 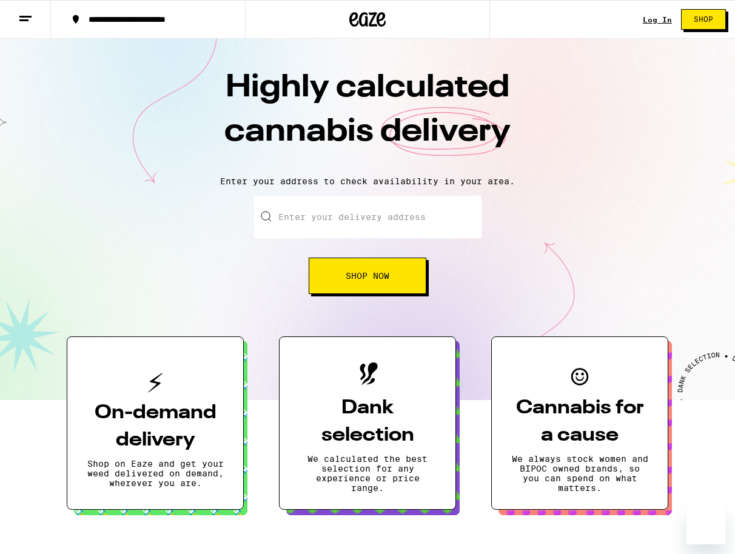 What do you see at coordinates (155, 473) in the screenshot?
I see `p: Shop on Eaze and get your weed delivered on demand, wherever you are.` at bounding box center [155, 473].